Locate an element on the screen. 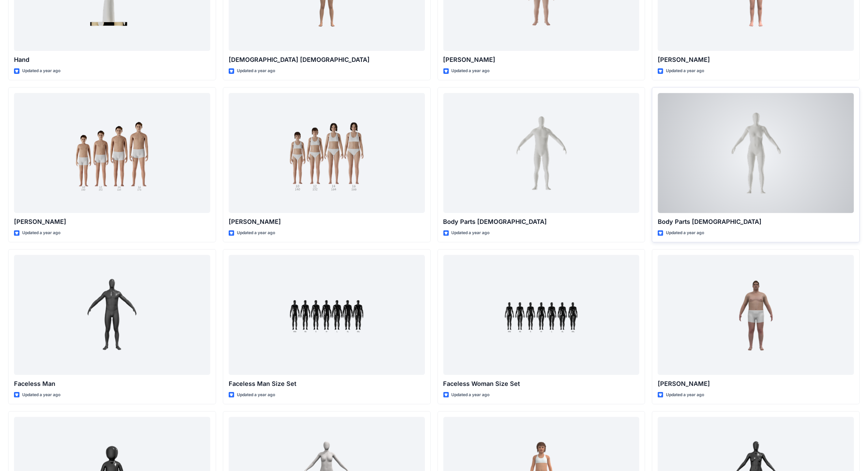 This screenshot has width=868, height=471. p: Faceless Man is located at coordinates (112, 384).